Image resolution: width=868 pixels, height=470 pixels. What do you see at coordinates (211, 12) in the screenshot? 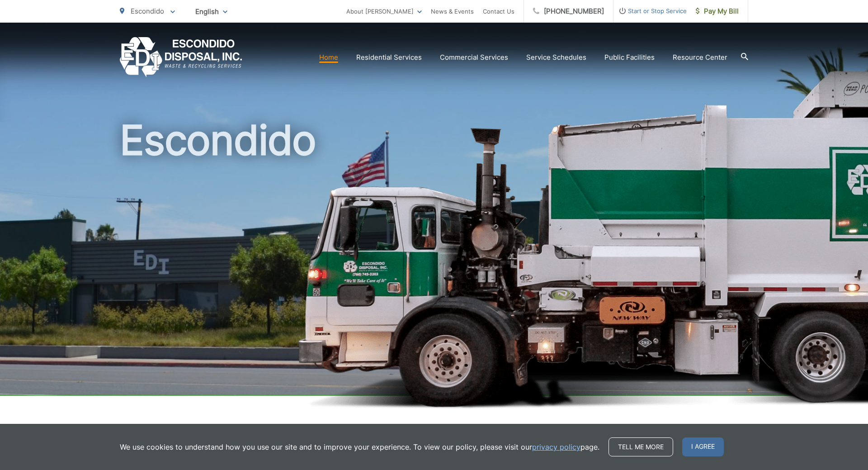
I see `span: English` at bounding box center [211, 12].